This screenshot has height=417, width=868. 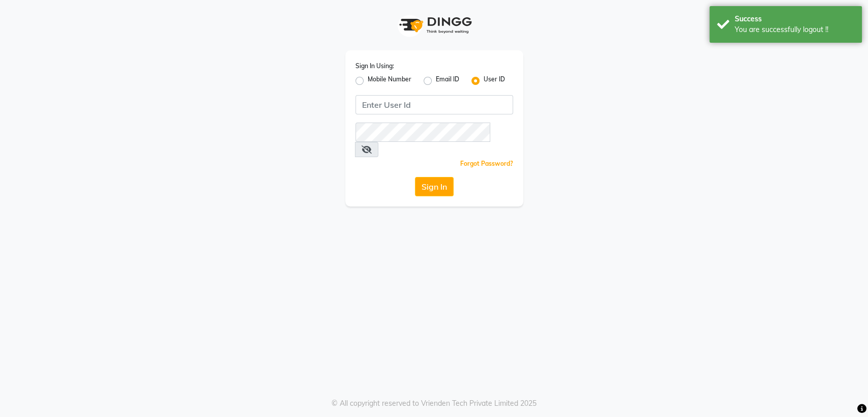 What do you see at coordinates (434, 187) in the screenshot?
I see `button: Sign In` at bounding box center [434, 187].